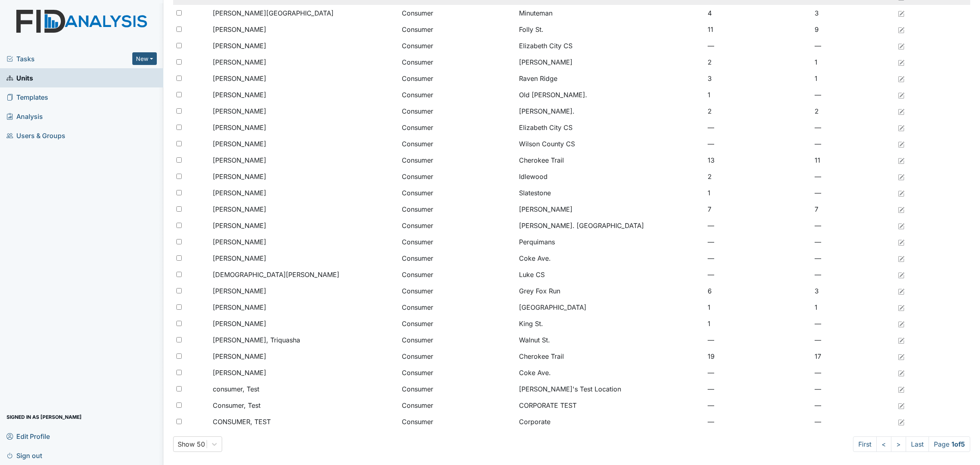 This screenshot has height=465, width=980. I want to click on td: Minuteman, so click(610, 13).